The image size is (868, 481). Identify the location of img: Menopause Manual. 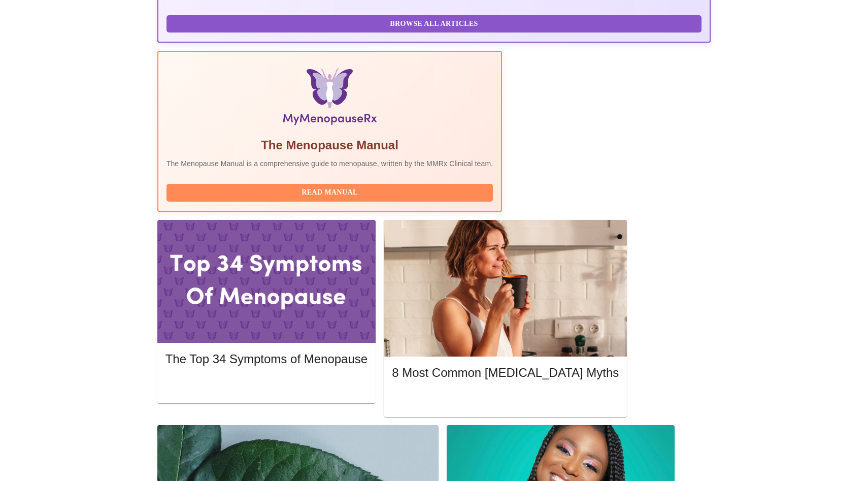
(330, 99).